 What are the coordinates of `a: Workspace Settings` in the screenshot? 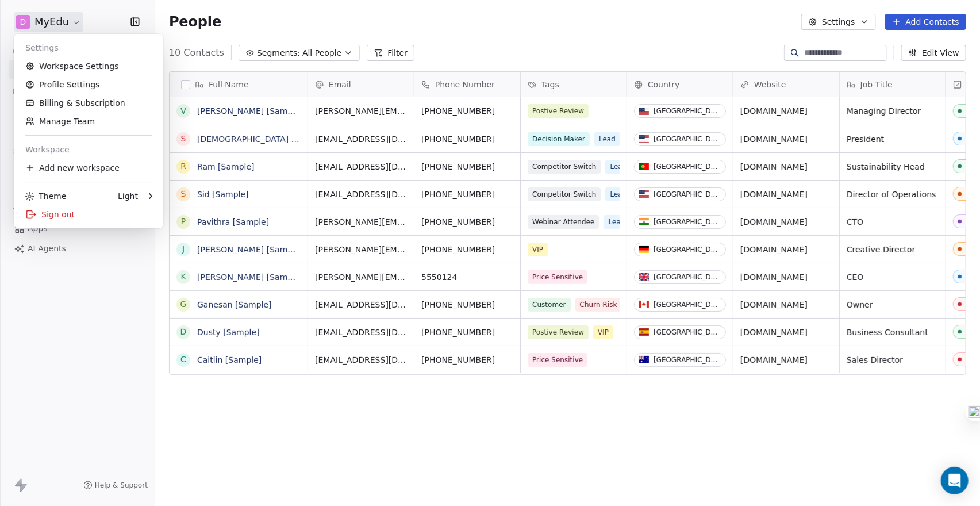 It's located at (89, 66).